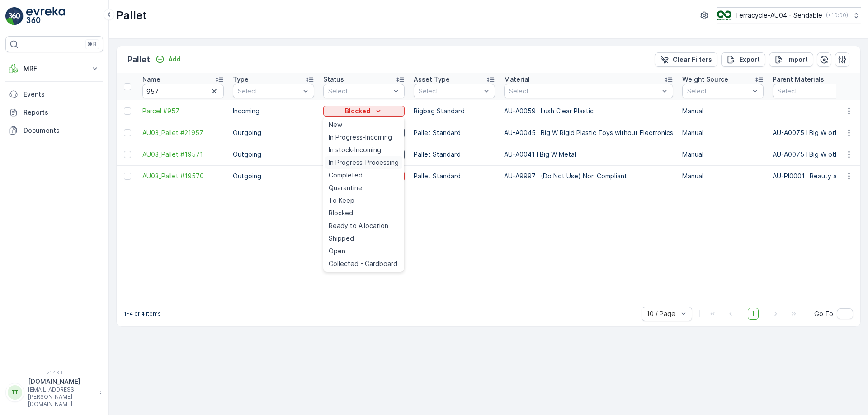  Describe the element at coordinates (341, 238) in the screenshot. I see `span: Shipped` at that location.